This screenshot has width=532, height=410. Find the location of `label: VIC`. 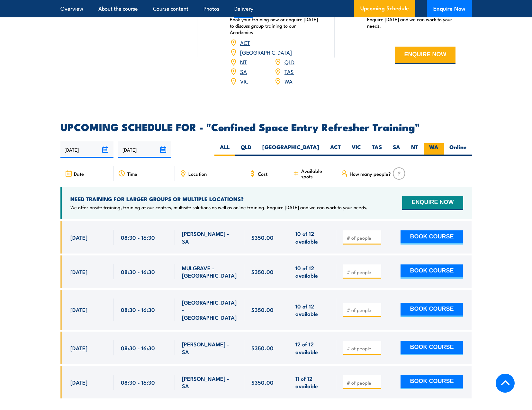

label: VIC is located at coordinates (356, 150).